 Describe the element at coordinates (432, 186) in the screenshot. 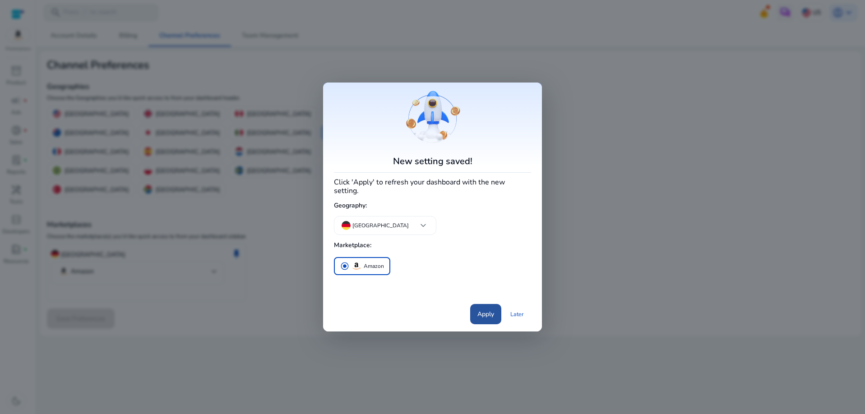

I see `h4: Click 'Apply' to refresh your dashboard with the new setting.` at that location.